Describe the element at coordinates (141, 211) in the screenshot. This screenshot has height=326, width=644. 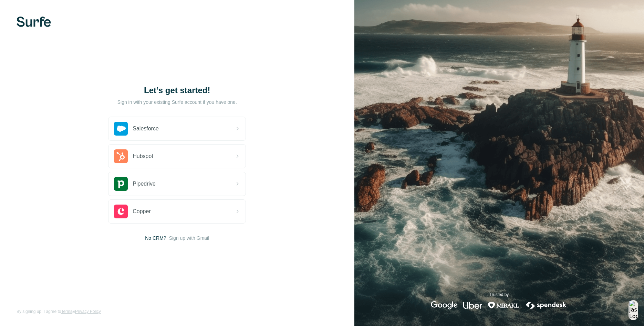
I see `span: Copper` at that location.